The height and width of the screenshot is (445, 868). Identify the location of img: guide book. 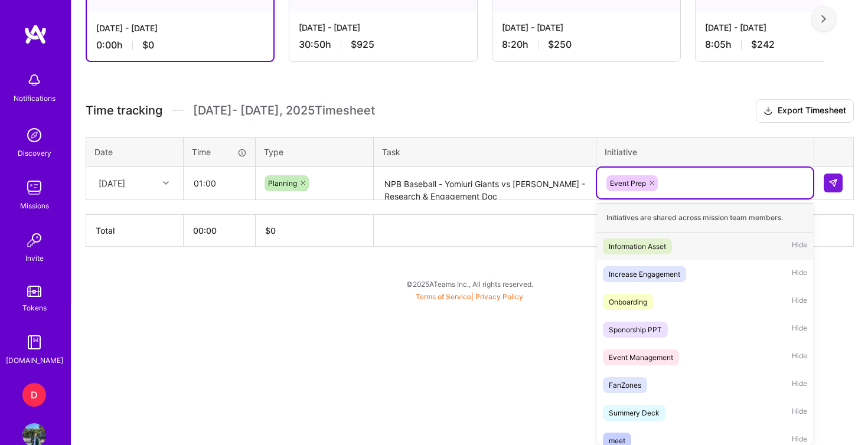
(34, 342).